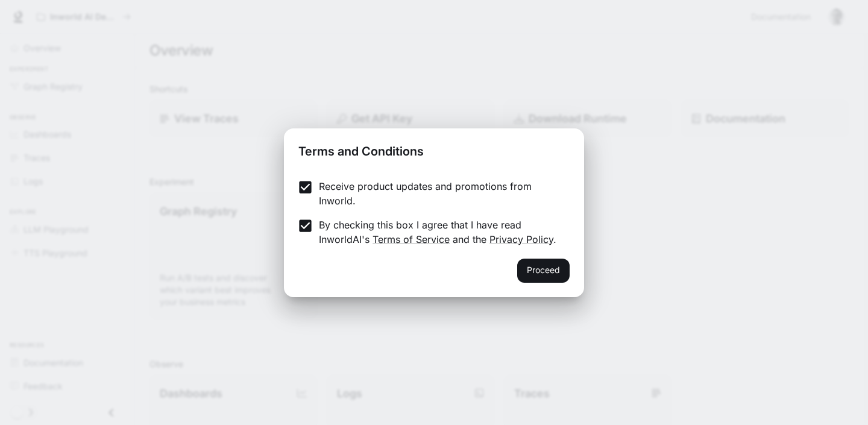 The height and width of the screenshot is (425, 868). Describe the element at coordinates (411, 239) in the screenshot. I see `a: Terms of Service` at that location.